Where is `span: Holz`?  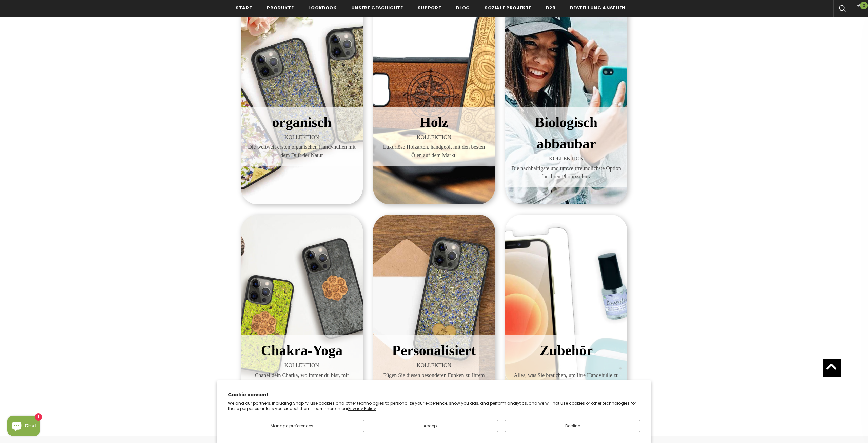
span: Holz is located at coordinates (434, 122).